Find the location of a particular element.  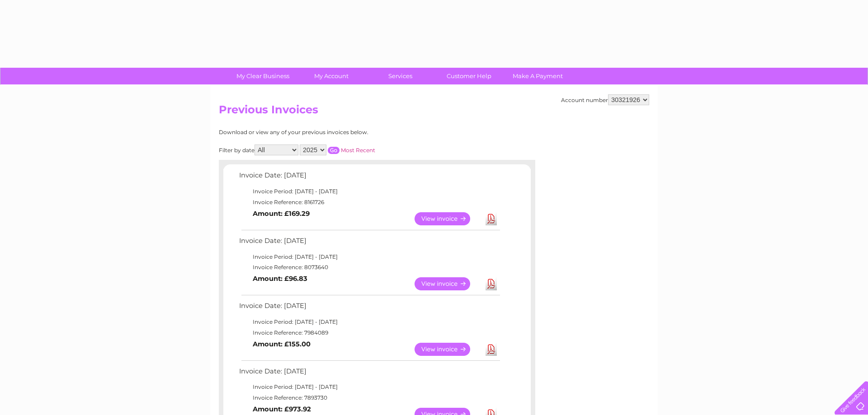

b: Amount: £169.29 is located at coordinates (281, 213).